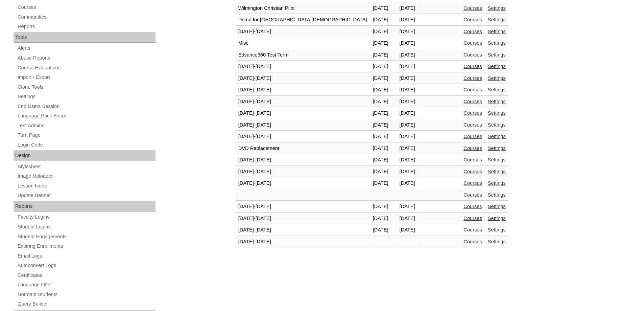 The width and height of the screenshot is (644, 311). Describe the element at coordinates (86, 17) in the screenshot. I see `a: Communities` at that location.